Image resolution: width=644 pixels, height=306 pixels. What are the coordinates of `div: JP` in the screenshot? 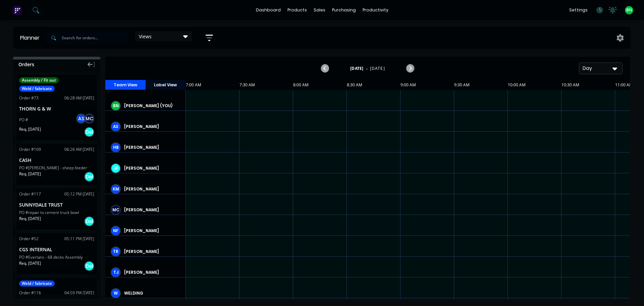 It's located at (116, 168).